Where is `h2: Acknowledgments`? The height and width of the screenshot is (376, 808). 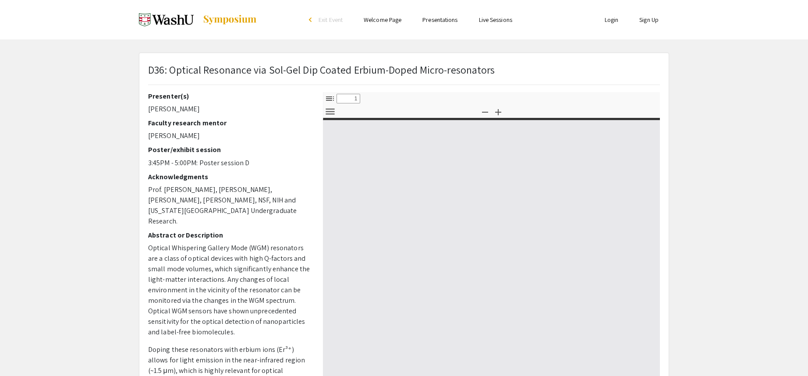
h2: Acknowledgments is located at coordinates (229, 177).